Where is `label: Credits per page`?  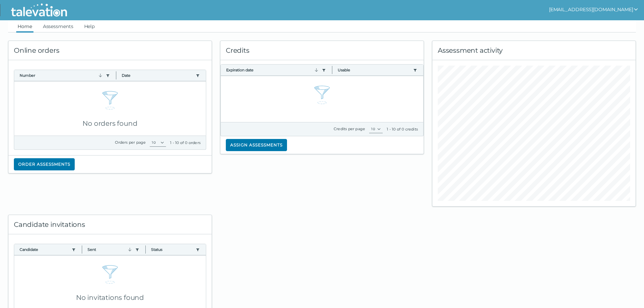 label: Credits per page is located at coordinates (349, 129).